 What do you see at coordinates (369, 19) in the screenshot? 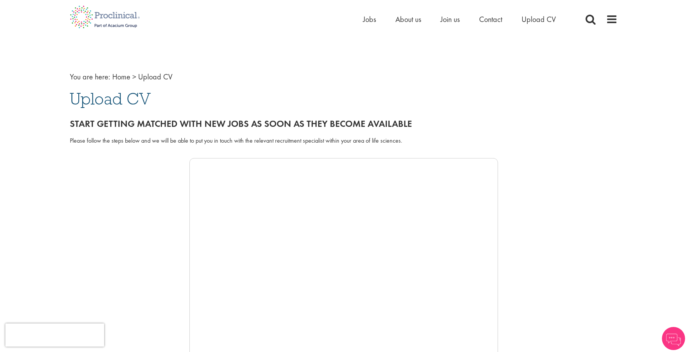
I see `span: Jobs` at bounding box center [369, 19].